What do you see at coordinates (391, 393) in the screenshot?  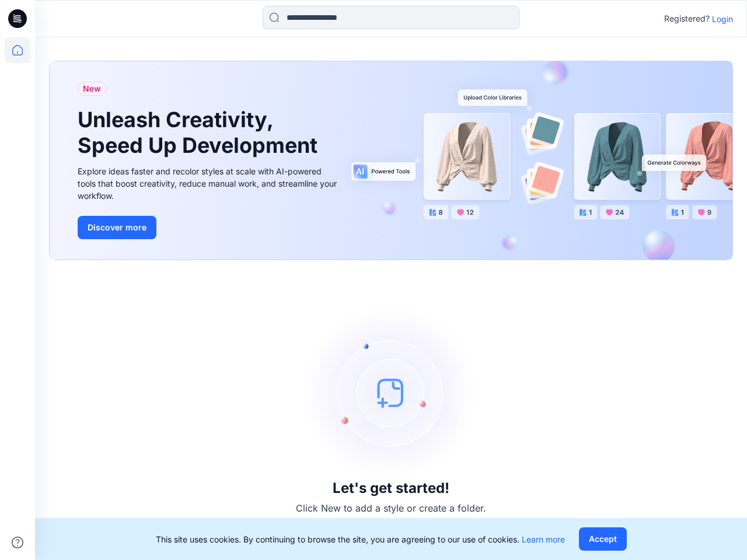 I see `img: empty-state-image.svg` at bounding box center [391, 393].